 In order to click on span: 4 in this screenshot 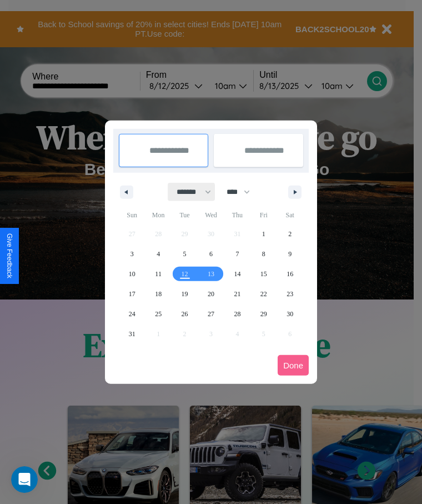, I will do `click(158, 254)`.